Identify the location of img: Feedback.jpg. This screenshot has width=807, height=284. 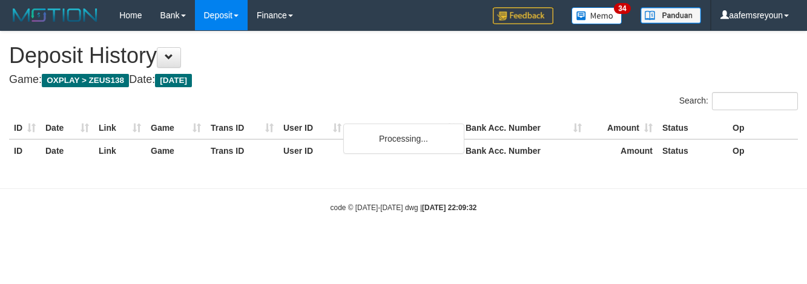
(523, 16).